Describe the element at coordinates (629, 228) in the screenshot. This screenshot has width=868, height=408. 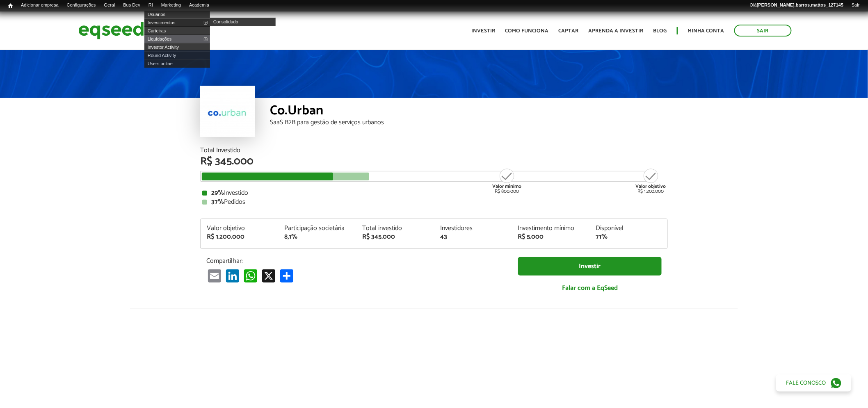
I see `div: Disponível` at that location.